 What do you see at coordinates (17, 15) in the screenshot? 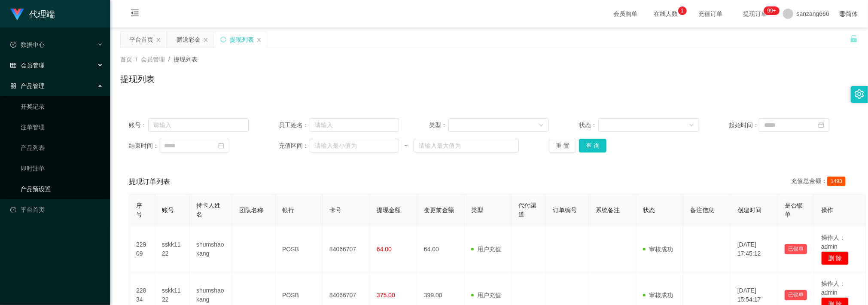
I see `img: logo.9652507e.png` at bounding box center [17, 15].